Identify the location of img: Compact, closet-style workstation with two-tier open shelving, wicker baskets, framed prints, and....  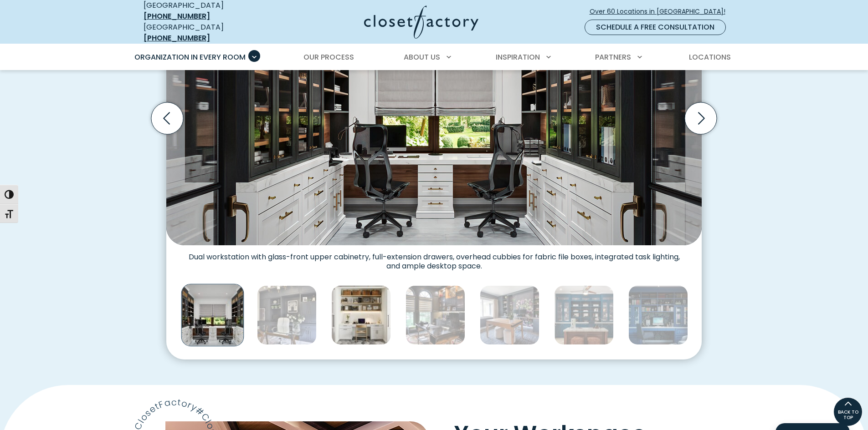
(361, 315).